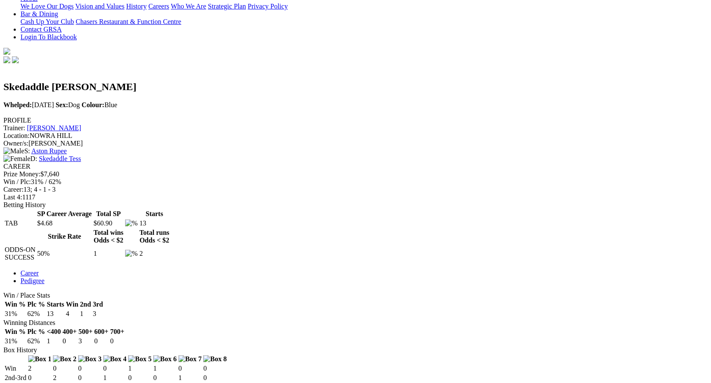  Describe the element at coordinates (355, 136) in the screenshot. I see `div: NOWRA HILL` at that location.